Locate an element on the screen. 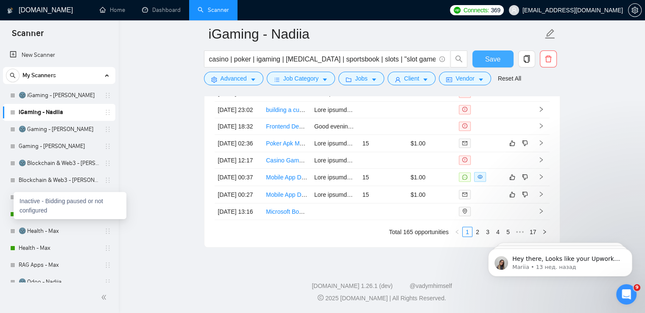 This screenshot has height=313, width=645. div: message notification from Mariia, 13 нед. назад. Hey there, Looks like your Upwork agency OmiSoft... is located at coordinates (85, 32).